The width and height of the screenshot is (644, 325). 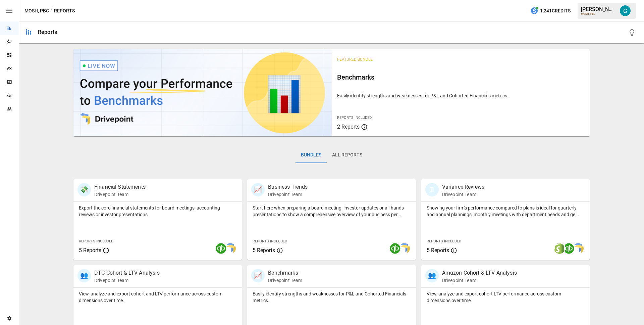 I want to click on p: View, analyze and export cohort LTV performance across custom dimensions over time., so click(x=506, y=297).